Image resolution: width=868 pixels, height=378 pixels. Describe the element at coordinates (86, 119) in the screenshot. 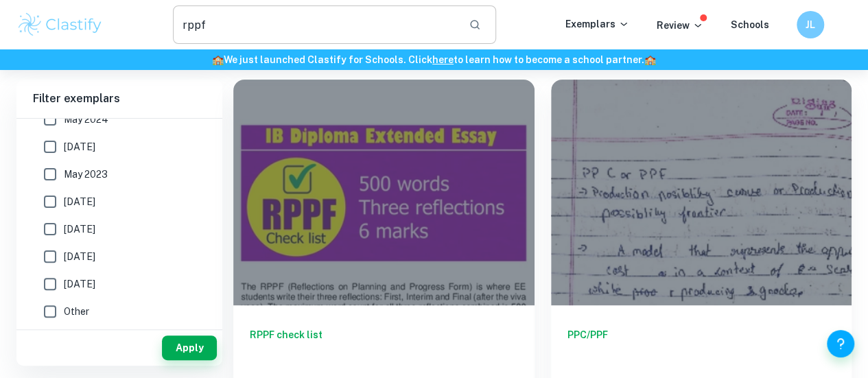

I see `span: May 2024` at that location.